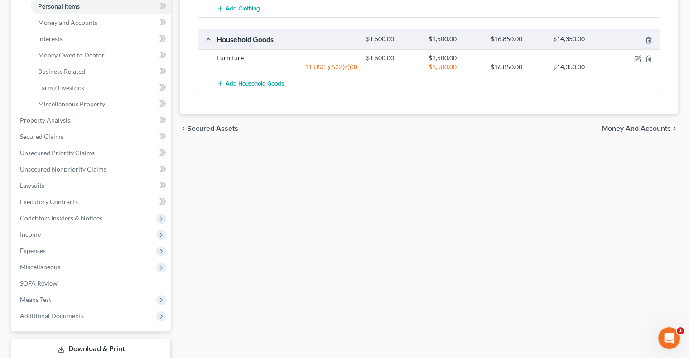 The height and width of the screenshot is (358, 689). What do you see at coordinates (640, 129) in the screenshot?
I see `button: Money and Accounts chevron_right` at bounding box center [640, 129].